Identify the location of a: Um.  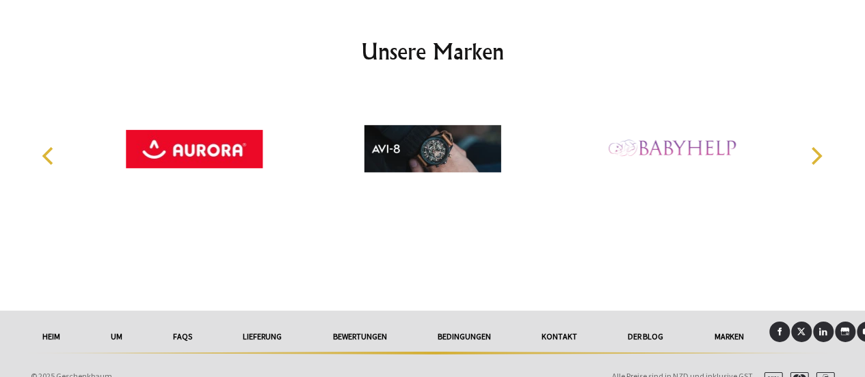
(116, 336).